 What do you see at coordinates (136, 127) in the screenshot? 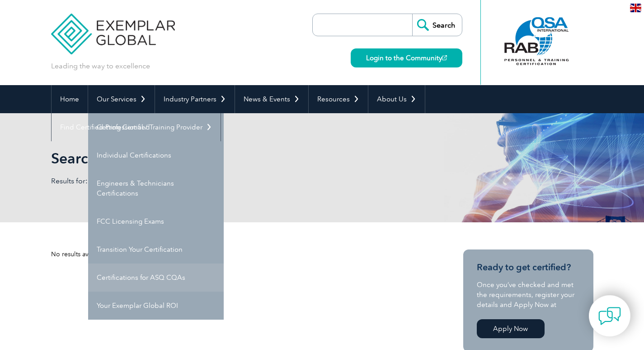
I see `a: Find Certified Professional / Training Provider` at bounding box center [136, 127].